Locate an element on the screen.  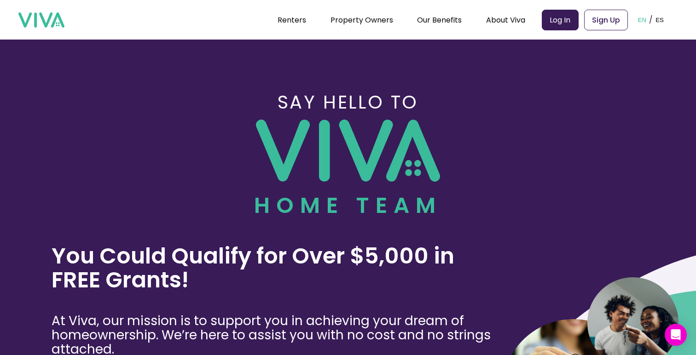
div: Open Intercom Messenger is located at coordinates (675, 335).